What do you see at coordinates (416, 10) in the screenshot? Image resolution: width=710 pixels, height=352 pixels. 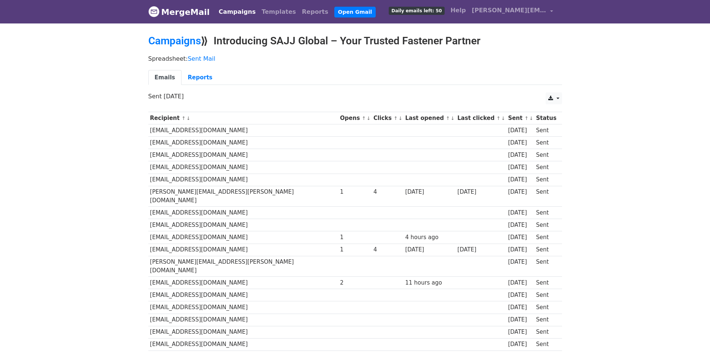 I see `a: Daily emails left: 50` at bounding box center [416, 10].